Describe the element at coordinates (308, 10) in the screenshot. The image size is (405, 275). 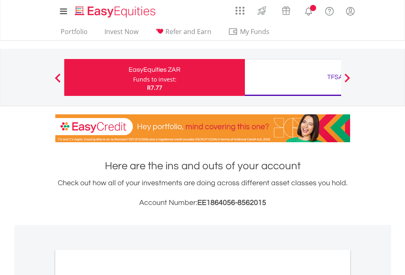
I see `a: Notifications` at that location.